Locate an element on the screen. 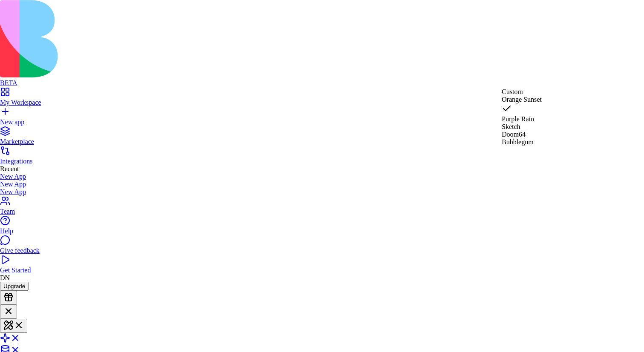 The image size is (644, 352). span: Doom64 is located at coordinates (514, 134).